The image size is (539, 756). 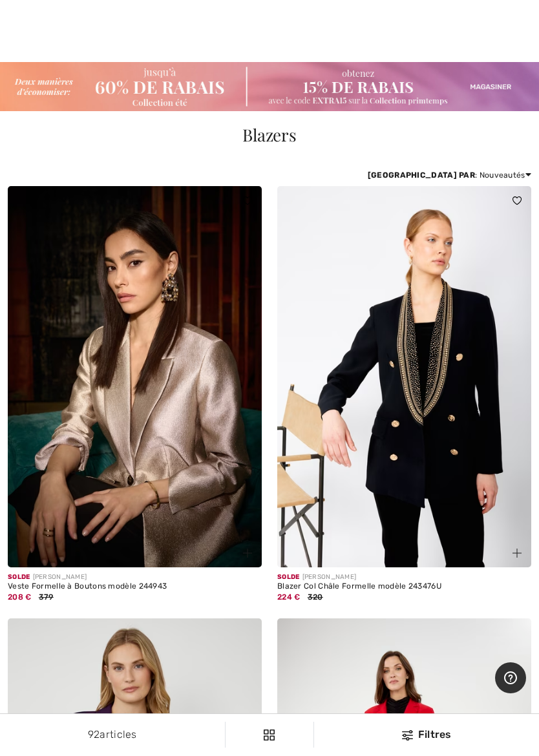 I want to click on span: 208 €, so click(x=19, y=597).